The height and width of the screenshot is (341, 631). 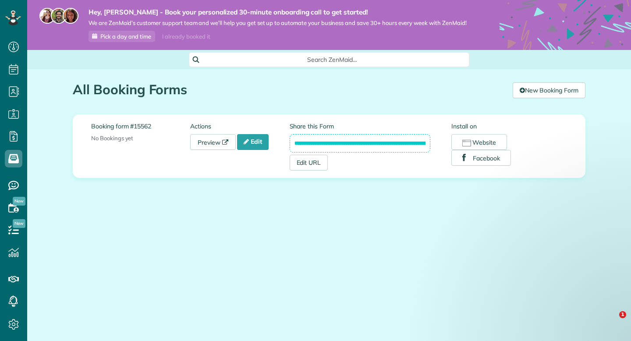 I want to click on img: michelle-19f622bdf1676172e81f8f8fba1fb50e276960ebfe0243fe18214015130c80e4.jpg, so click(x=71, y=16).